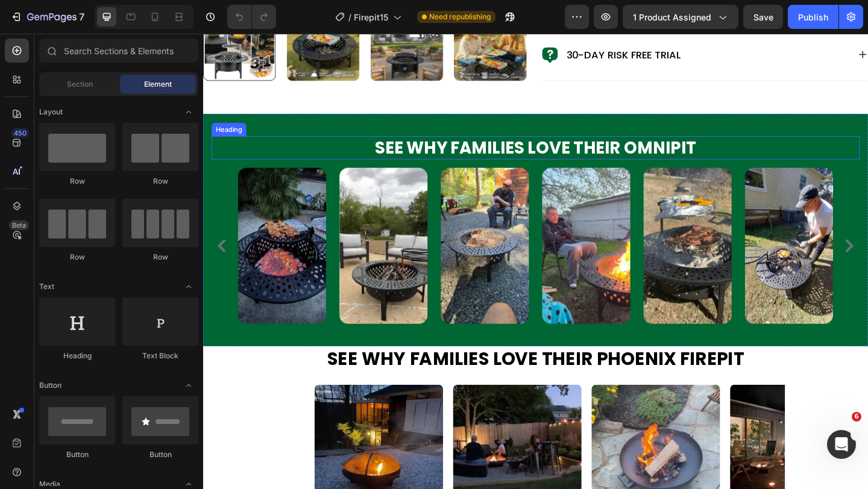 This screenshot has height=489, width=868. I want to click on button: Publish, so click(812, 17).